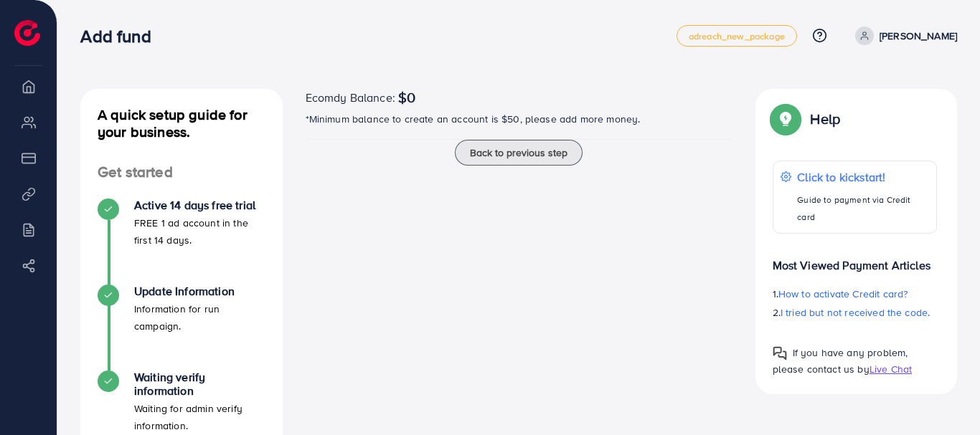  I want to click on p: *Minimum balance to create an account is $50, please add more money., so click(519, 119).